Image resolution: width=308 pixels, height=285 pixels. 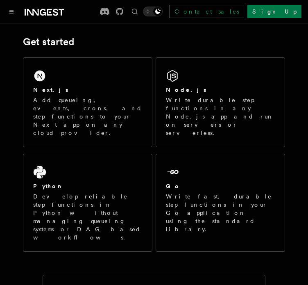 What do you see at coordinates (51, 90) in the screenshot?
I see `h2: Next.js` at bounding box center [51, 90].